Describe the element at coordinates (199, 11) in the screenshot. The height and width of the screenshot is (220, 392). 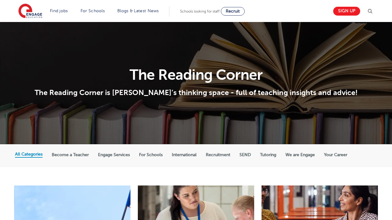
I see `span: Schools looking for staff` at that location.